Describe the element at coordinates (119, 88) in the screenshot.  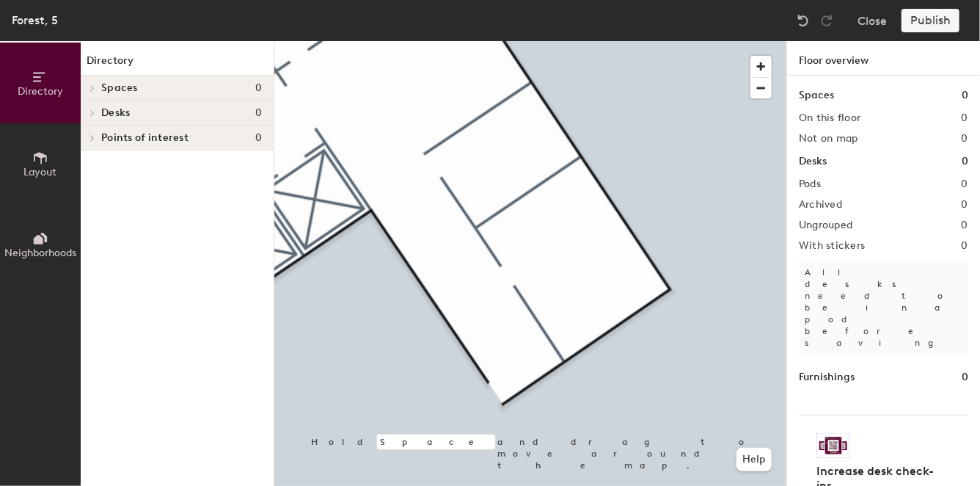
I see `span: Spaces` at that location.